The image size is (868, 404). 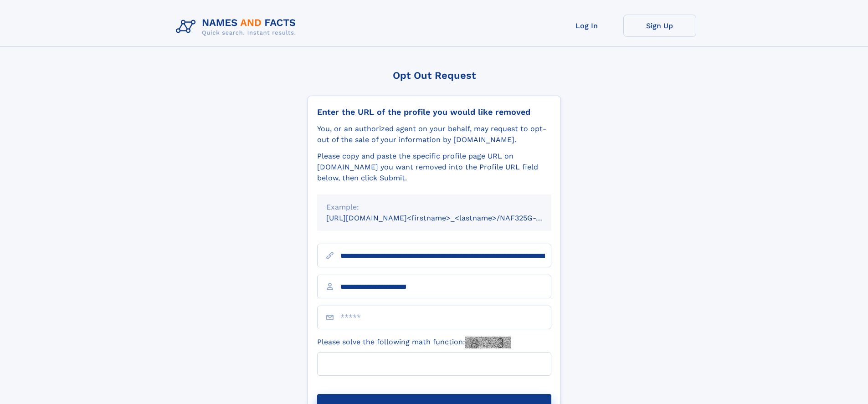 What do you see at coordinates (434, 134) in the screenshot?
I see `div: You, or an authorized agent on your behalf, may request to opt-out of the sale of your informatio...` at bounding box center [434, 134].